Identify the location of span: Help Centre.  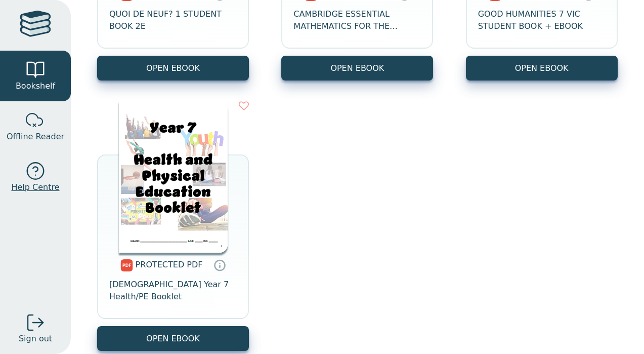
(35, 187).